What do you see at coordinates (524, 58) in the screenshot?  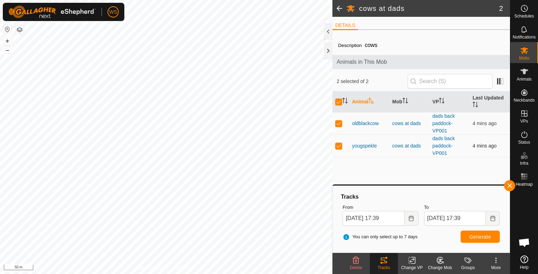 I see `span: Mobs` at bounding box center [524, 58].